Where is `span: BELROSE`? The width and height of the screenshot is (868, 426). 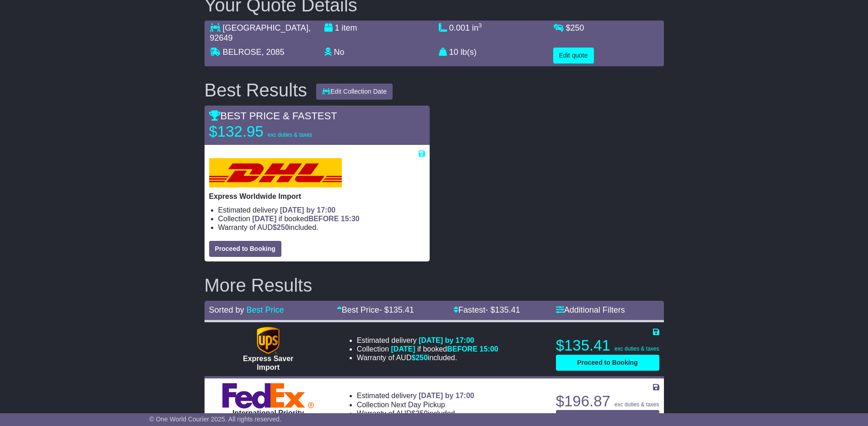
span: BELROSE is located at coordinates (242, 52).